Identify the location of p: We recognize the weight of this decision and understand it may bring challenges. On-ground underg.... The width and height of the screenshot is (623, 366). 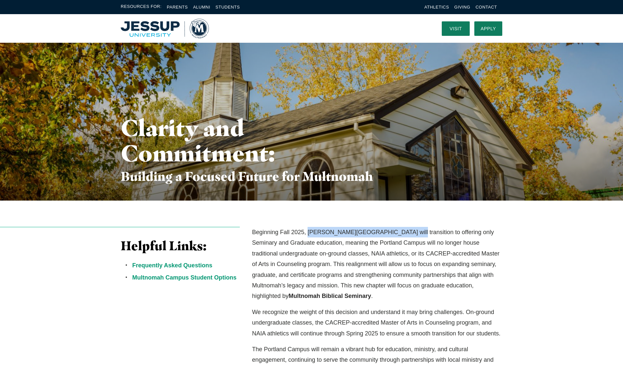
(377, 323).